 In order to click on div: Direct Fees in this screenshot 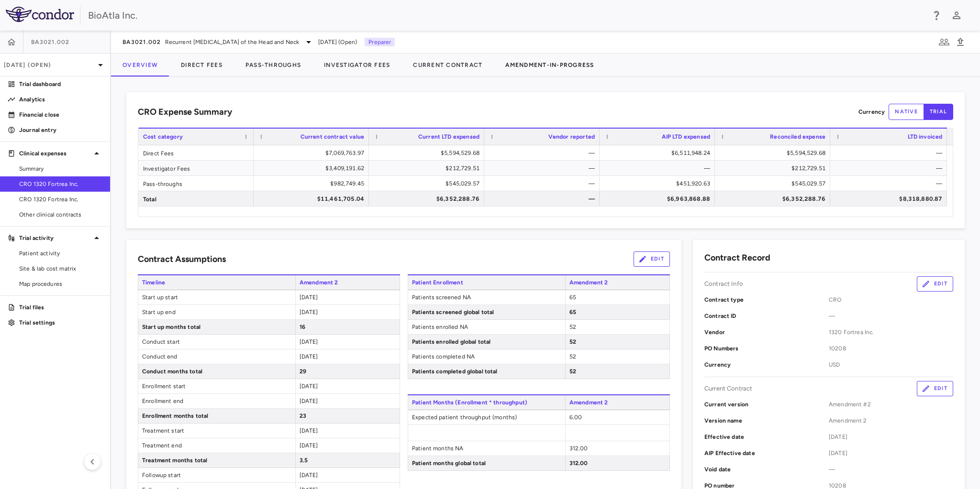, I will do `click(195, 152)`.